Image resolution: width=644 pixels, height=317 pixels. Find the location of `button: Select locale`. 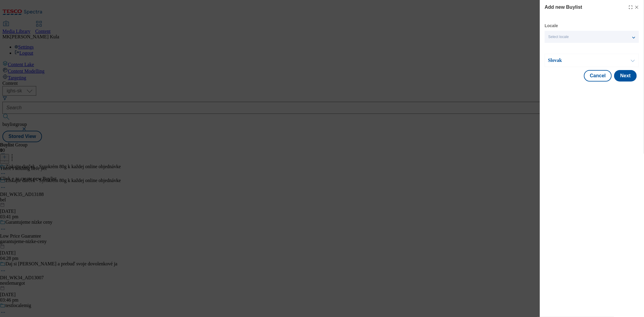

button: Select locale is located at coordinates (592, 37).